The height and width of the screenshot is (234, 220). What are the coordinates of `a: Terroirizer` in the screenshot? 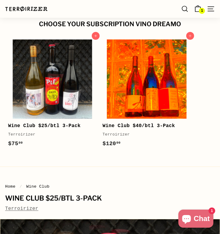 It's located at (22, 209).